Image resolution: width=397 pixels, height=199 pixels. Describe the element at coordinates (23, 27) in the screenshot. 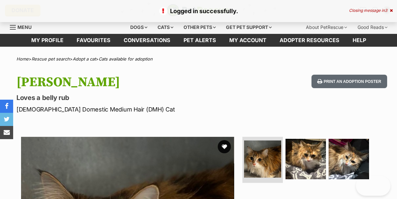

I see `a: Menu` at that location.